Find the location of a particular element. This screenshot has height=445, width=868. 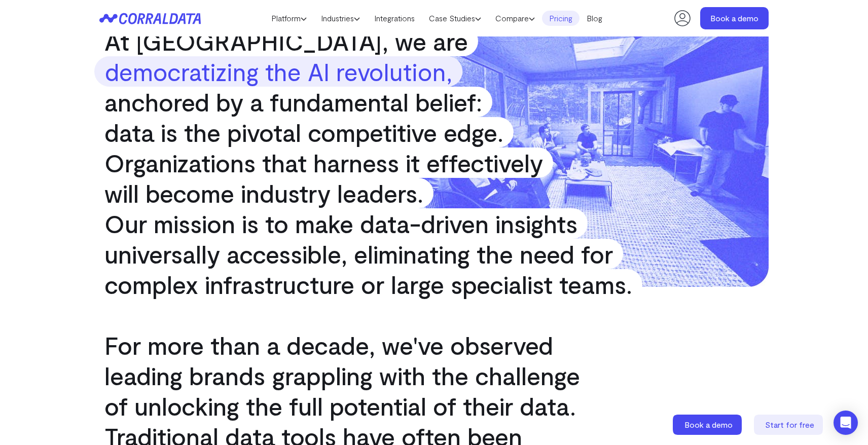

span: For more than a decade, we've observed is located at coordinates (329, 345).